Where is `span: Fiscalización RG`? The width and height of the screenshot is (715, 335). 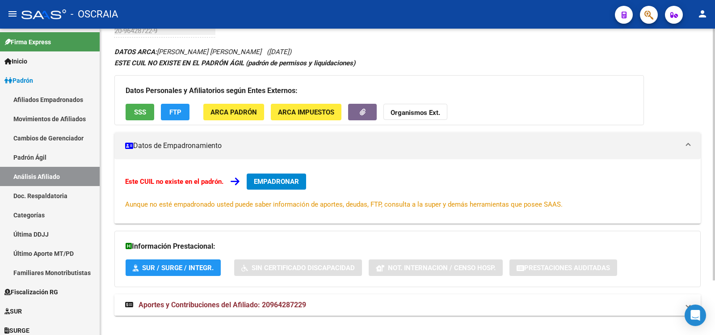 span: Fiscalización RG is located at coordinates (31, 292).